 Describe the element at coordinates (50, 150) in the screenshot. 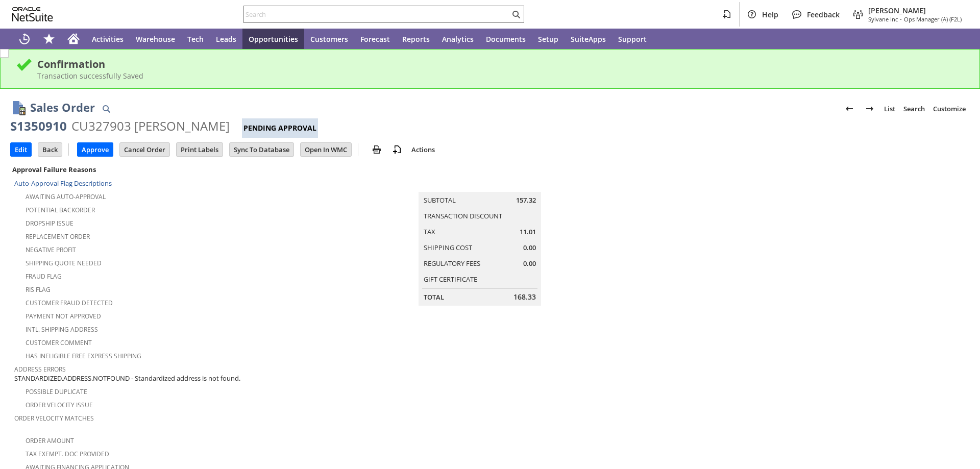

I see `input: Back` at that location.